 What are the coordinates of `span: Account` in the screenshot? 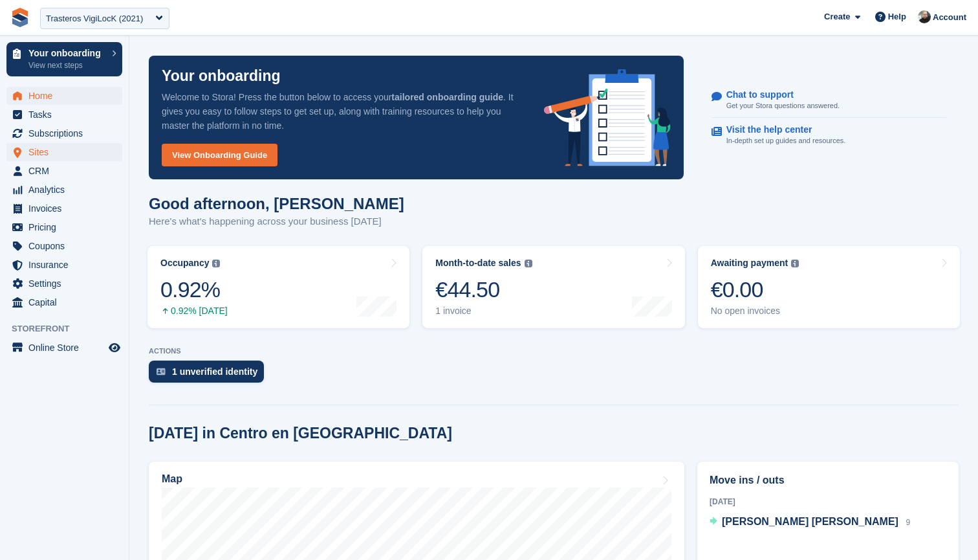 It's located at (950, 17).